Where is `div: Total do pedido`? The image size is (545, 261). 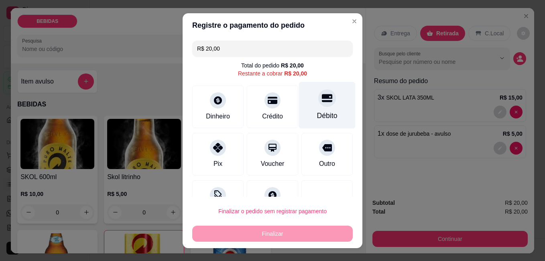
div: Total do pedido is located at coordinates (273, 65).